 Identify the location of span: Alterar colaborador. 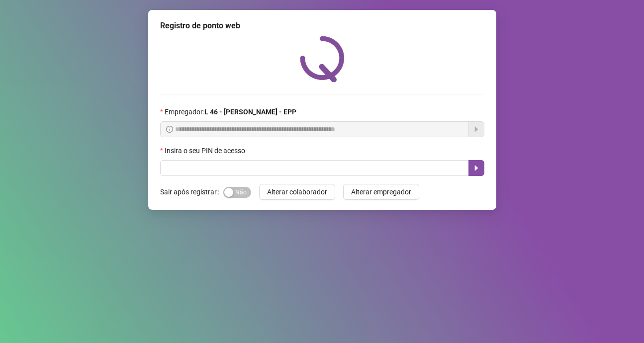
(297, 192).